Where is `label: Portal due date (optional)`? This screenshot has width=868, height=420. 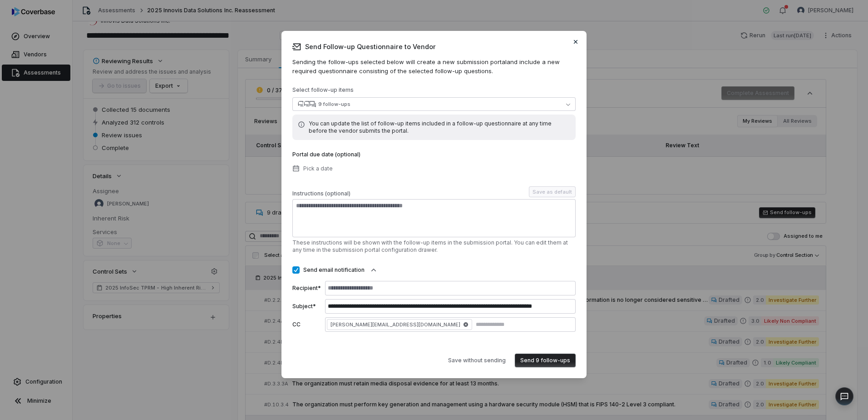 label: Portal due date (optional) is located at coordinates (326, 154).